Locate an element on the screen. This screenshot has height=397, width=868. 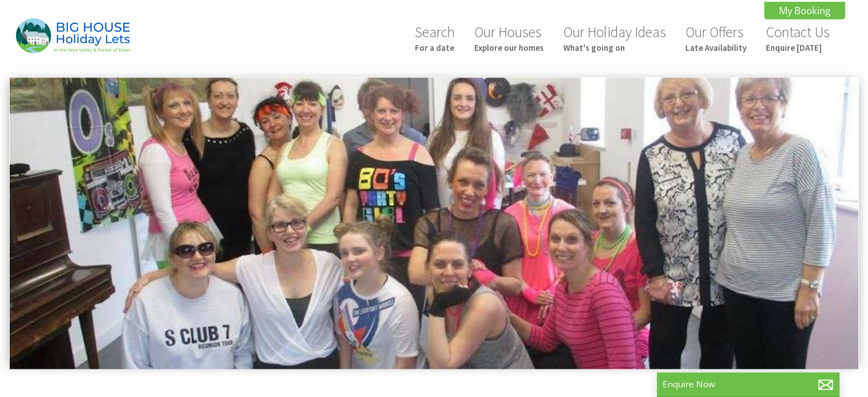
a: Our HousesExplore our homes is located at coordinates (509, 38).